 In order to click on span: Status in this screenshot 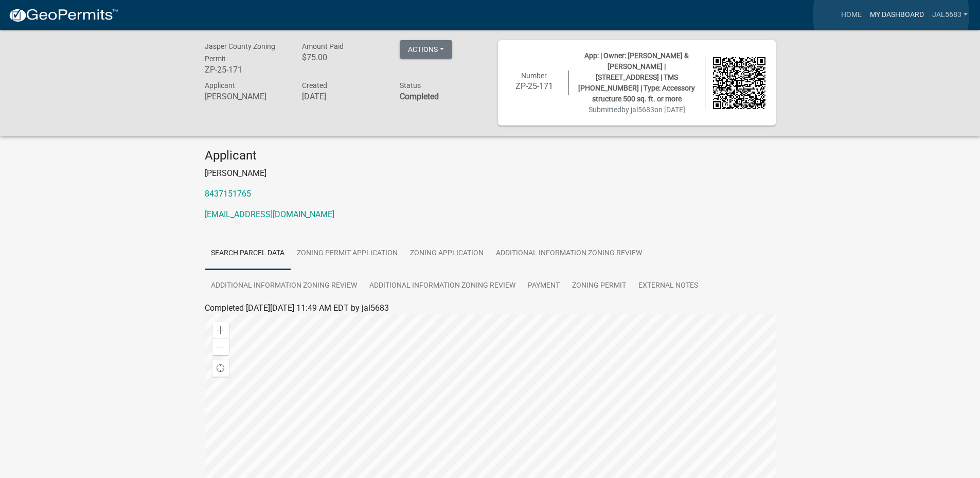, I will do `click(410, 85)`.